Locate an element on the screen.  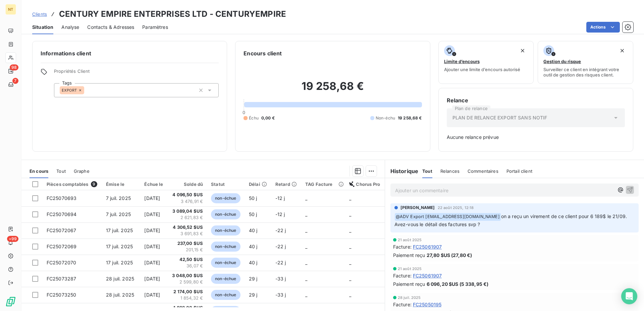
div: Retard is located at coordinates (286, 184).